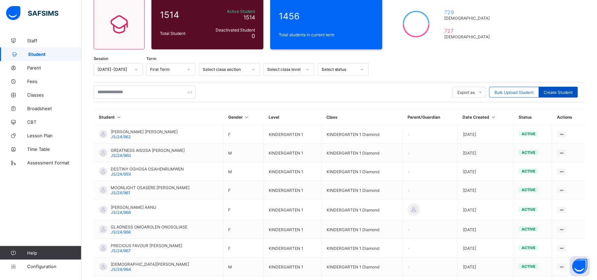 The height and width of the screenshot is (280, 597). What do you see at coordinates (32, 13) in the screenshot?
I see `img: safsims` at bounding box center [32, 13].